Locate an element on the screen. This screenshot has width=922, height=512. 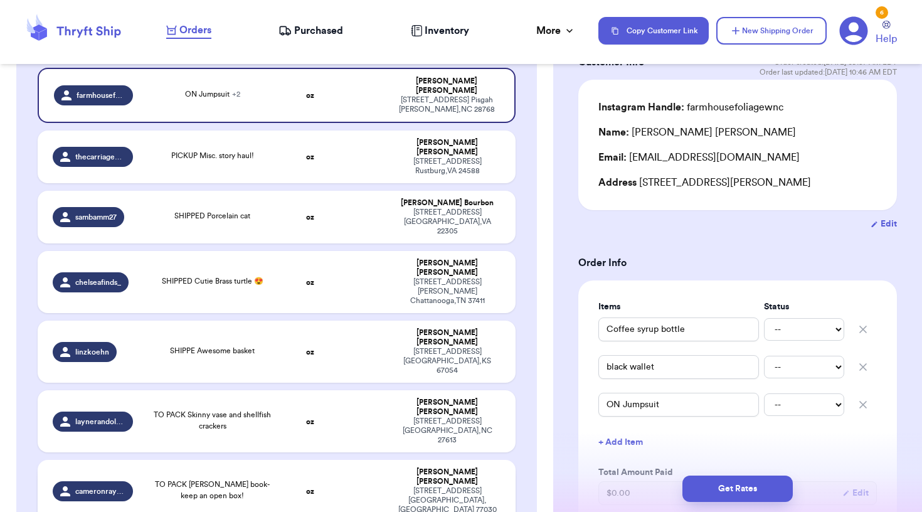
span: Help is located at coordinates (886, 39).